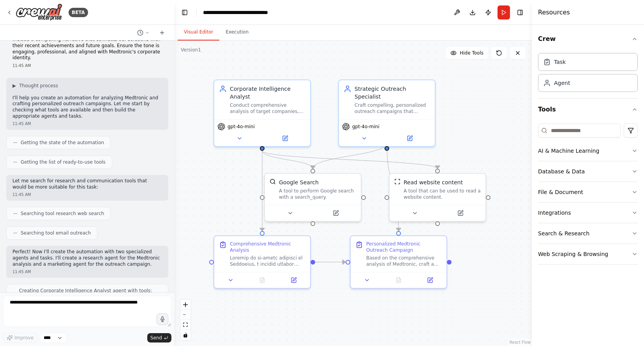 Image resolution: width=644 pixels, height=346 pixels. I want to click on div: Agent, so click(562, 83).